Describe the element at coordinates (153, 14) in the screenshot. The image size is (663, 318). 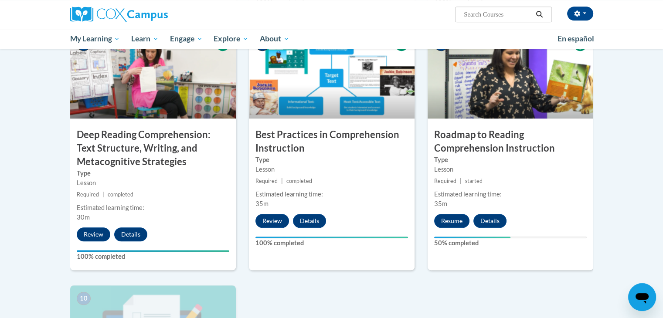
I see `a: Cox Campus` at that location.